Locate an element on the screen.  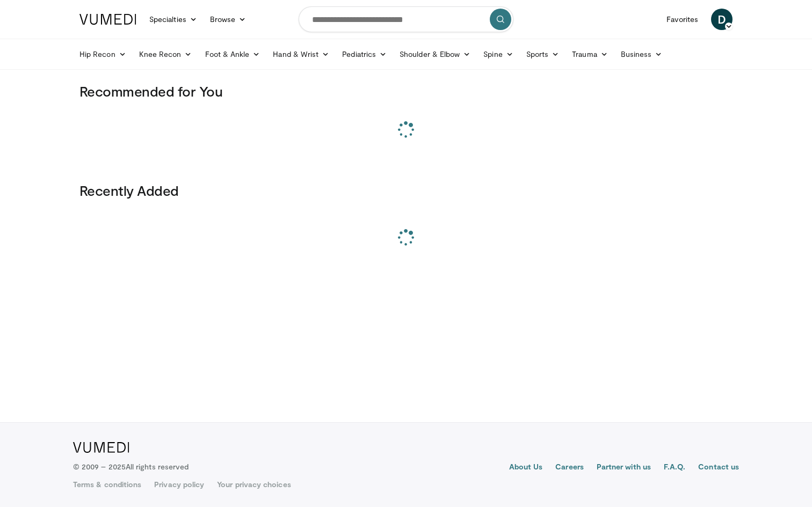
a: Favorites is located at coordinates (682, 20).